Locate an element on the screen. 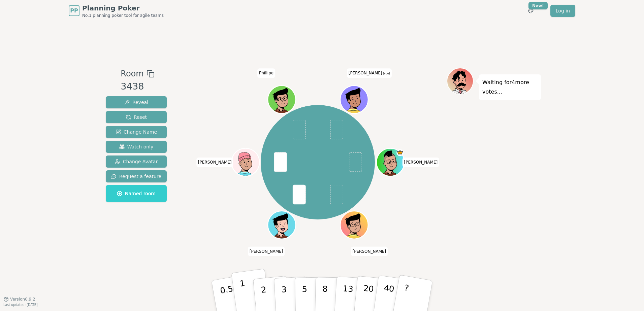  span: Room is located at coordinates (132, 74).